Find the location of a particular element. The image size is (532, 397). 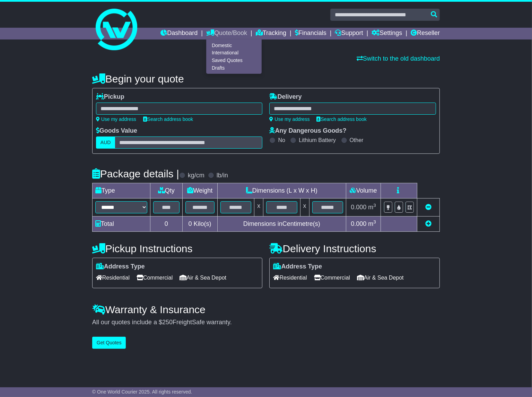

label: No is located at coordinates (281, 140).